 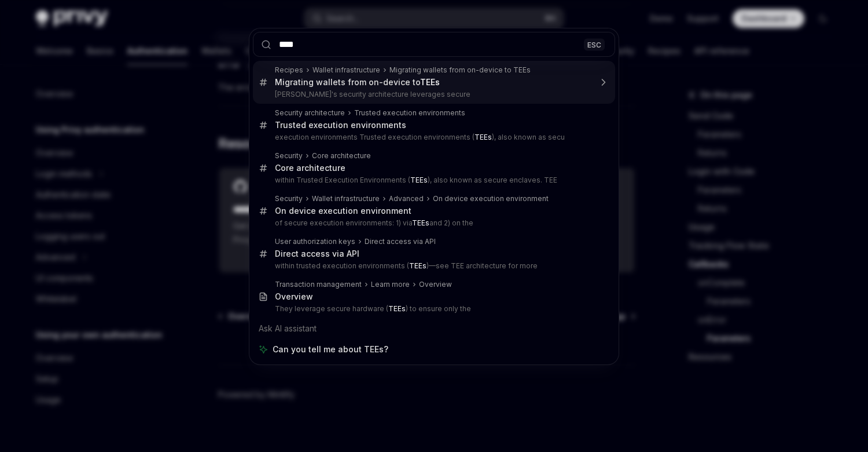 What do you see at coordinates (318, 285) in the screenshot?
I see `div: Transaction management` at bounding box center [318, 285].